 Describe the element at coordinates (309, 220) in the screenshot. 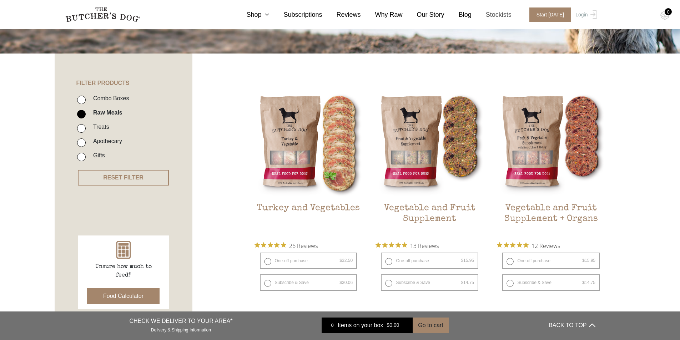

I see `h2: Turkey and Vegetables` at that location.